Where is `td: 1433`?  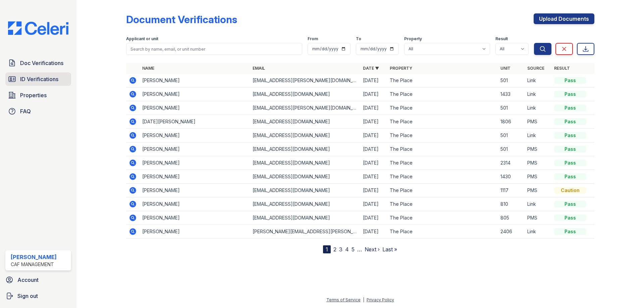 td: 1433 is located at coordinates (511, 94).